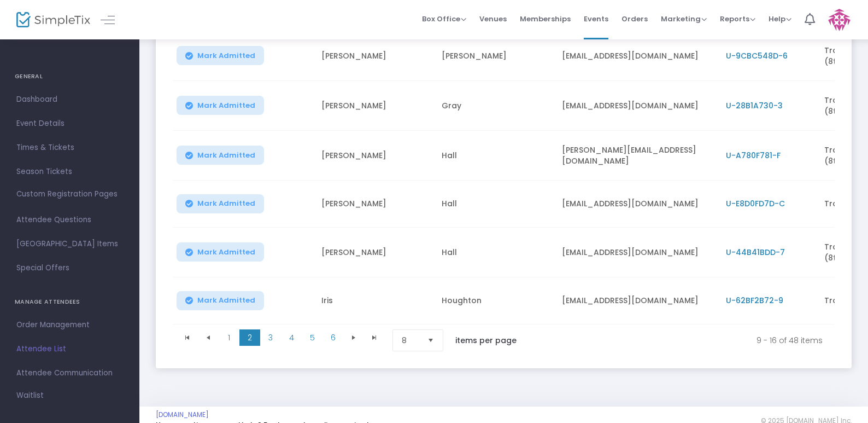 This screenshot has height=423, width=868. Describe the element at coordinates (486, 340) in the screenshot. I see `label: items per page` at that location.